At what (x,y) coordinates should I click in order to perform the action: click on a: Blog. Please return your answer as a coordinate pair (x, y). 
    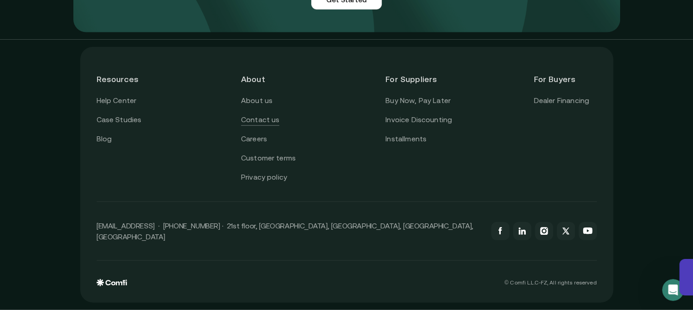
    Looking at the image, I should click on (104, 139).